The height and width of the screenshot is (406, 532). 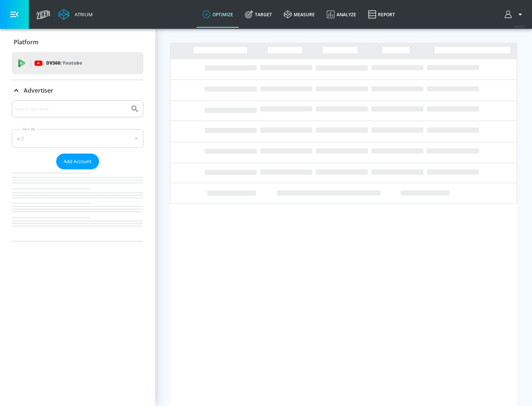 What do you see at coordinates (71, 109) in the screenshot?
I see `input: Search by name` at bounding box center [71, 109].